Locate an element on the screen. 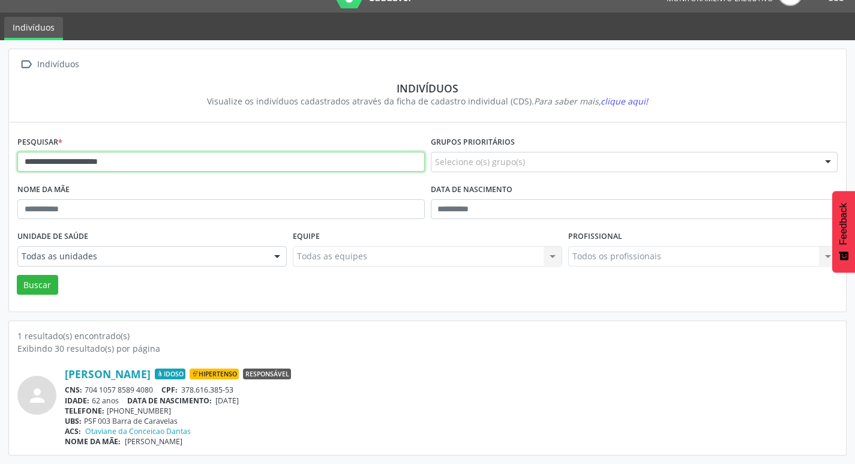  a: Otaviane da Conceicao Dantas is located at coordinates (138, 431).